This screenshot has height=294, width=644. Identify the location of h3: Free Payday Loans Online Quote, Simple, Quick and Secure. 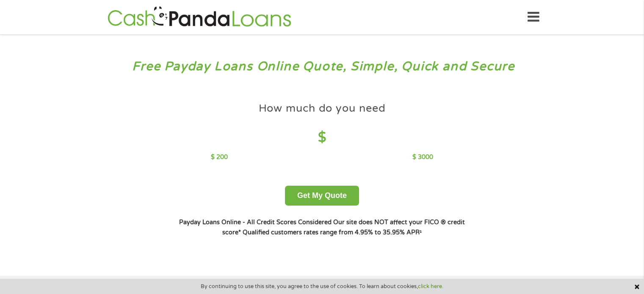
(322, 67).